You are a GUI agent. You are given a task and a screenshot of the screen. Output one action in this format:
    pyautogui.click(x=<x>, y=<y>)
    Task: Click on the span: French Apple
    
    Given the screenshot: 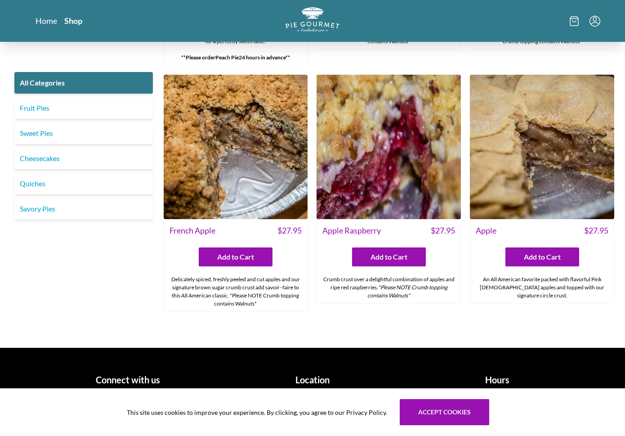 What is the action you would take?
    pyautogui.click(x=192, y=230)
    